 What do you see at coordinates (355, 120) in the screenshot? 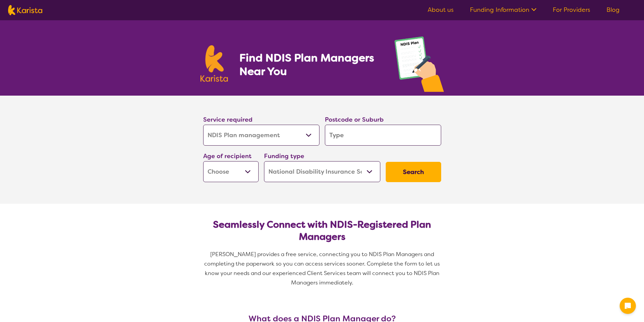
I see `label: Postcode or Suburb` at bounding box center [355, 120].